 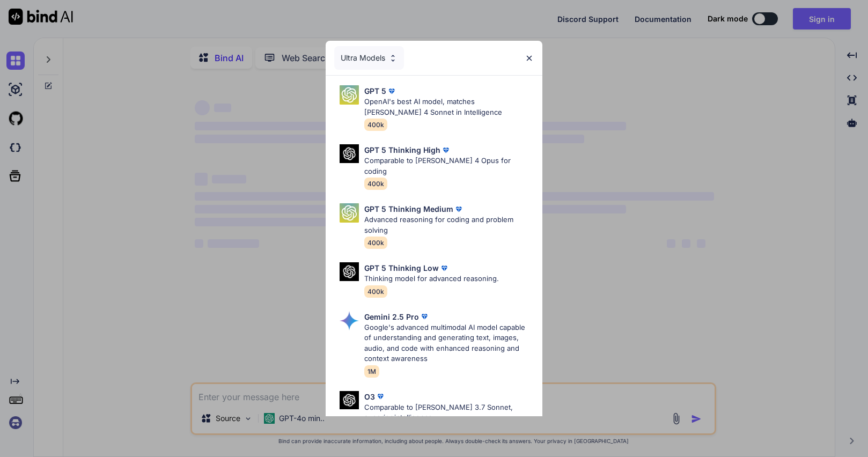 What do you see at coordinates (370, 396) in the screenshot?
I see `p: O3` at bounding box center [370, 396].